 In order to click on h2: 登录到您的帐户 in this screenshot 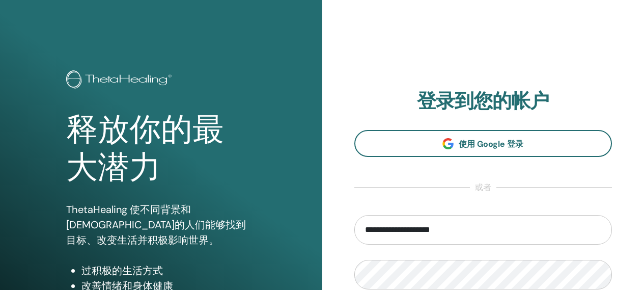, I will do `click(483, 102)`.